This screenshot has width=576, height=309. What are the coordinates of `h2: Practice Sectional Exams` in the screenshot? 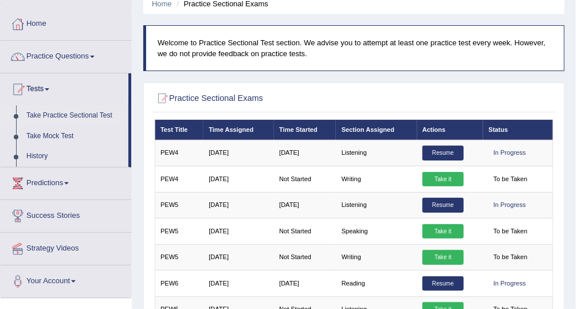 It's located at (278, 99).